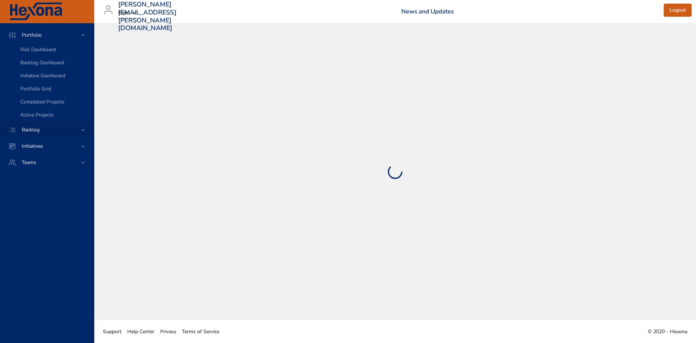 This screenshot has height=343, width=696. I want to click on img: Hexona, so click(36, 12).